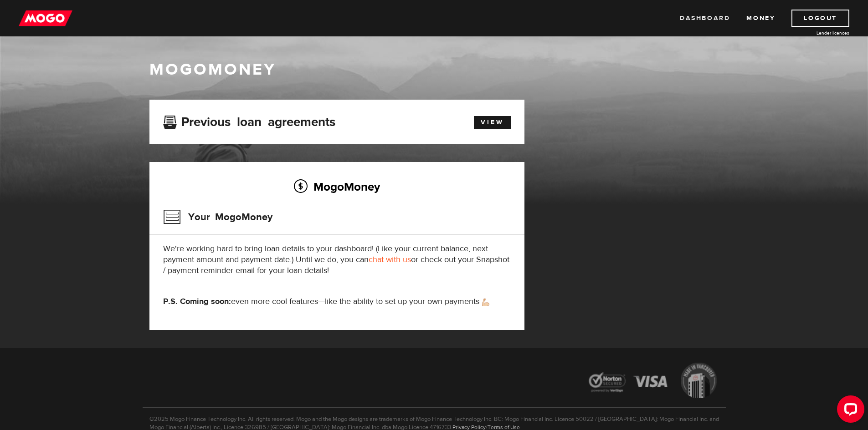  I want to click on h1: MogoMoney, so click(434, 70).